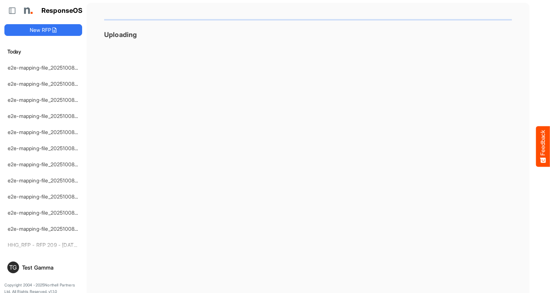 The image size is (550, 293). I want to click on a: e2e-mapping-file_20251008_131648, so click(50, 229).